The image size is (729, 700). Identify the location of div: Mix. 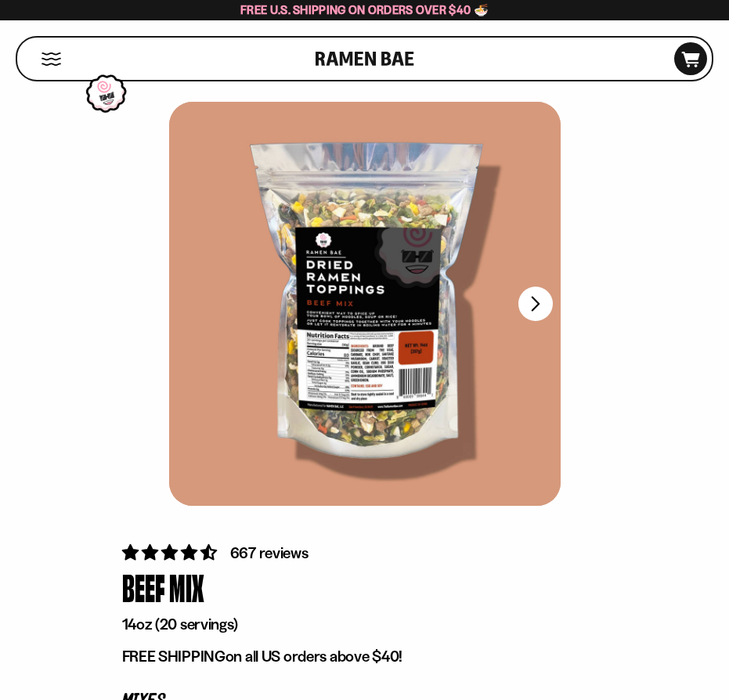
(186, 587).